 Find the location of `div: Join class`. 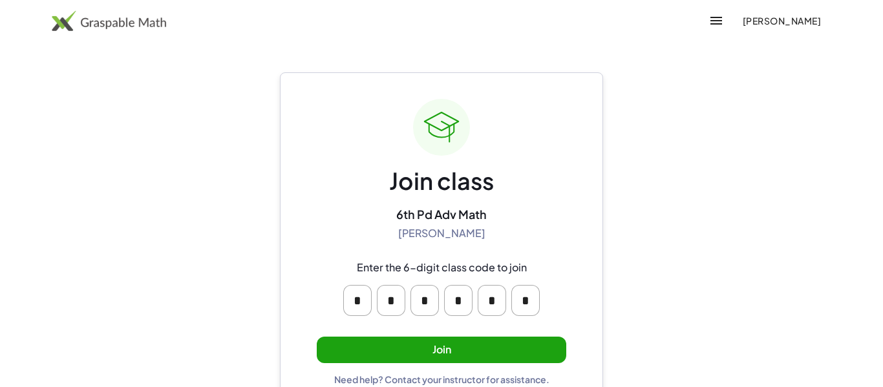

div: Join class is located at coordinates (442, 181).